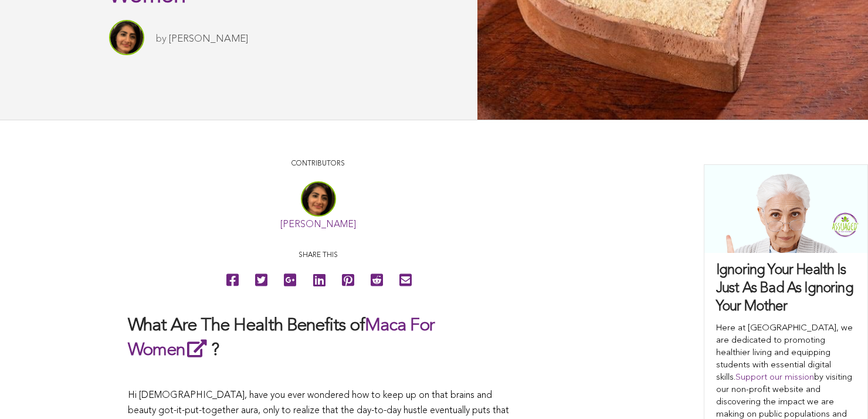 The image size is (868, 419). I want to click on p: Share this, so click(319, 255).